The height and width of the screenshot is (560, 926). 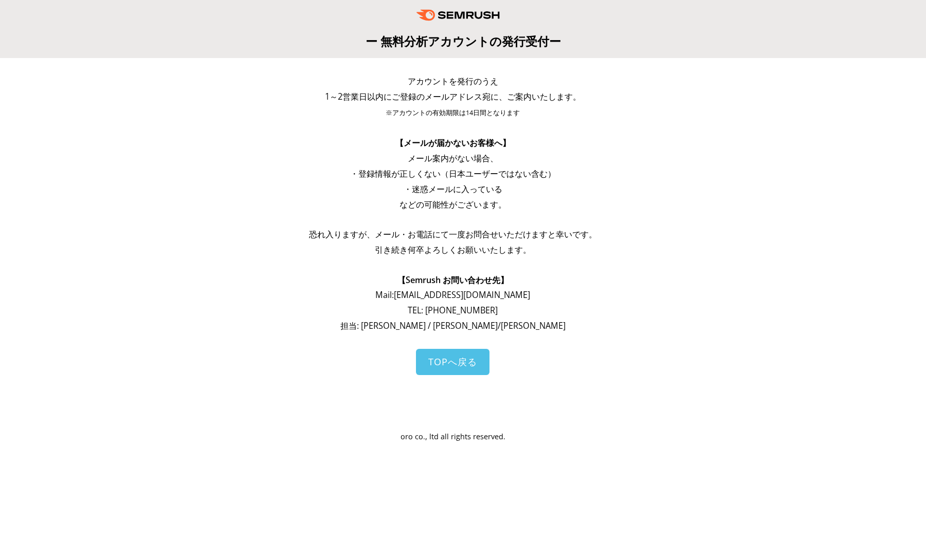 I want to click on span: 【Semrush お問い合わせ先】, so click(x=452, y=280).